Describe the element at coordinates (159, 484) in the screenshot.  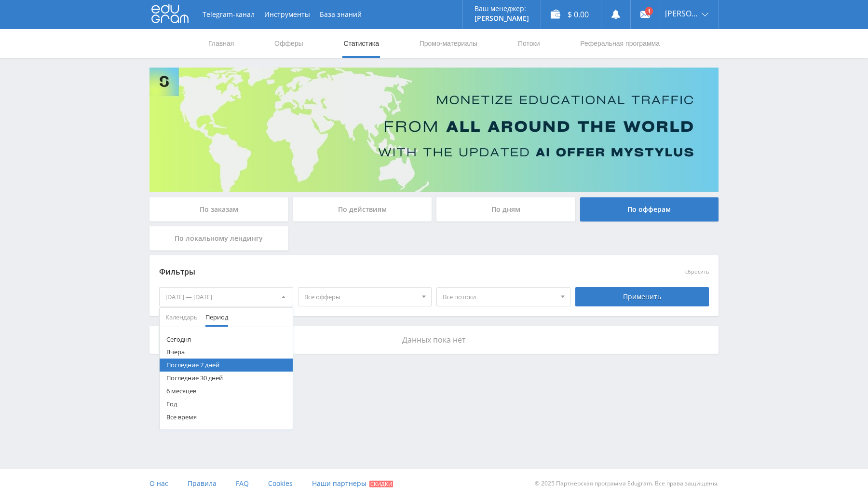
I see `a: О нас` at that location.